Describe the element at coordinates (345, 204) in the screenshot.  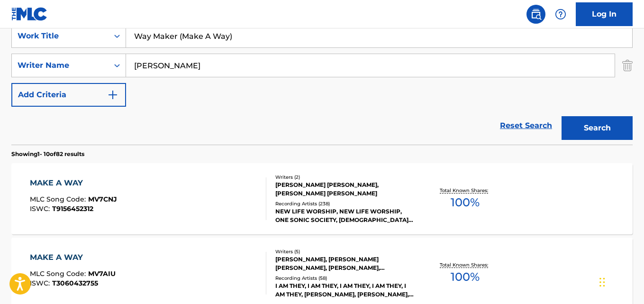
I see `div: Recording Artists ( 238 )` at that location.